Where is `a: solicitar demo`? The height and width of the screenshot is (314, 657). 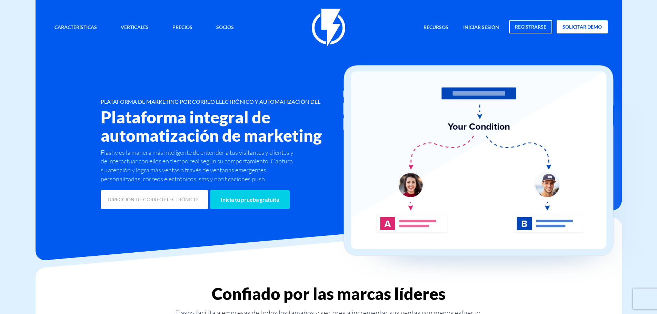
a: solicitar demo is located at coordinates (583, 27).